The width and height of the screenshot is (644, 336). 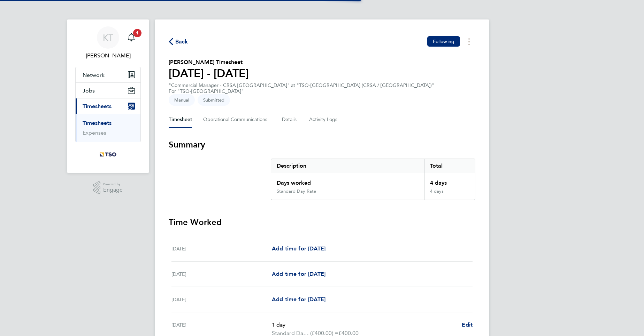 What do you see at coordinates (108, 155) in the screenshot?
I see `img: tso-uk-logo-retina.png` at bounding box center [108, 155].